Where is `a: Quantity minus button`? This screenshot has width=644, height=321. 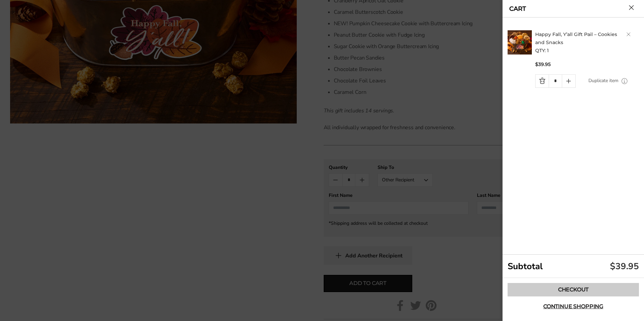
a: Quantity minus button is located at coordinates (542, 81).